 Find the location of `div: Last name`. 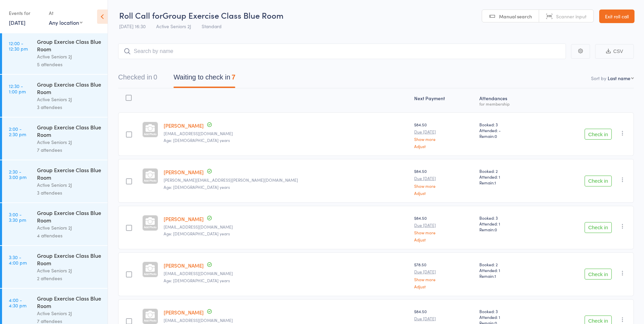

div: Last name is located at coordinates (619, 78).